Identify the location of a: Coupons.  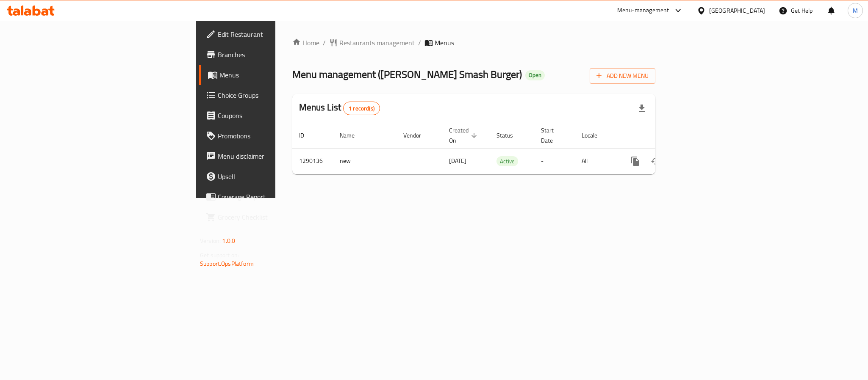
(270, 116).